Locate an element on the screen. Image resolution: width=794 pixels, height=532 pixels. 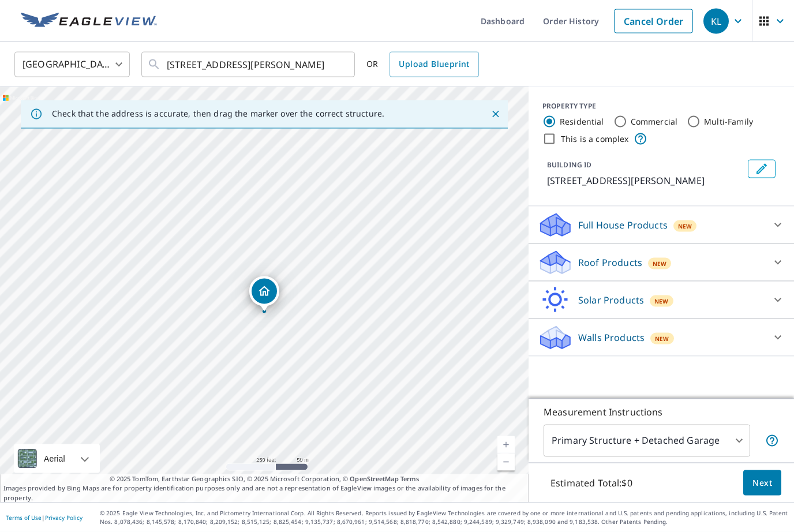
label: Multi-Family is located at coordinates (729, 122).